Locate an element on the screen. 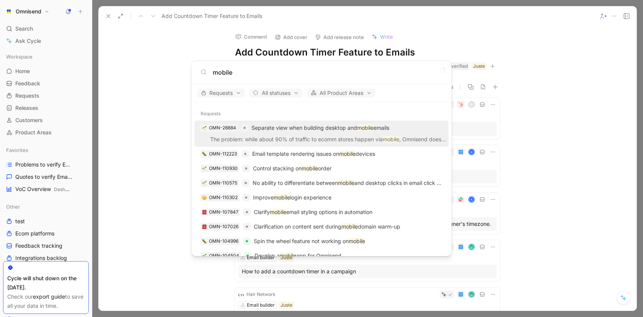 This screenshot has width=643, height=317. p: No ability to differentiate between and desktop clicks in email click maps is located at coordinates (348, 183).